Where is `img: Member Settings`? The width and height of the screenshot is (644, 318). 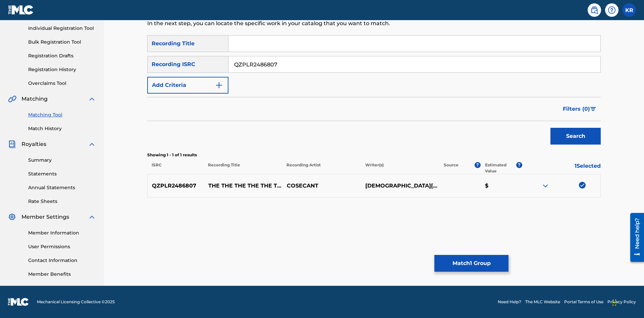 img: Member Settings is located at coordinates (12, 217).